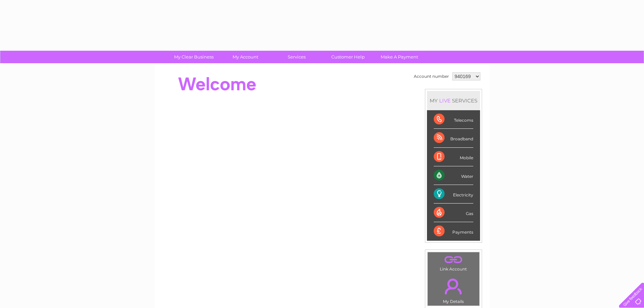  What do you see at coordinates (432, 77) in the screenshot?
I see `td: Account number` at bounding box center [432, 77].